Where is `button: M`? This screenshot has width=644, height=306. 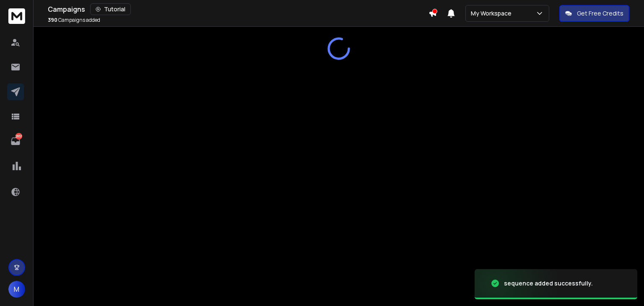 button: M is located at coordinates (17, 289).